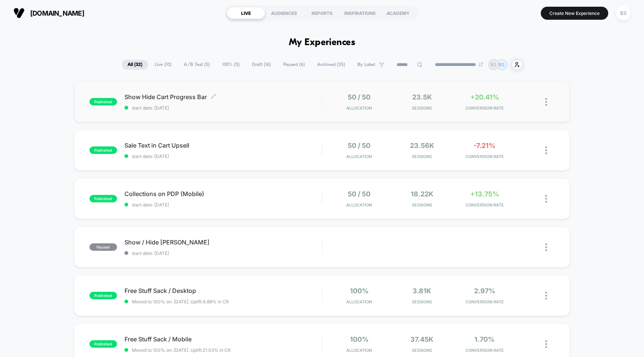 The width and height of the screenshot is (644, 357). I want to click on span: Collections on PDP (Mobile), so click(223, 194).